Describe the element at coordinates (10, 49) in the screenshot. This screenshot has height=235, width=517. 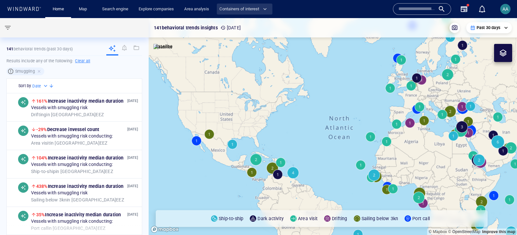
I see `strong: 141` at that location.